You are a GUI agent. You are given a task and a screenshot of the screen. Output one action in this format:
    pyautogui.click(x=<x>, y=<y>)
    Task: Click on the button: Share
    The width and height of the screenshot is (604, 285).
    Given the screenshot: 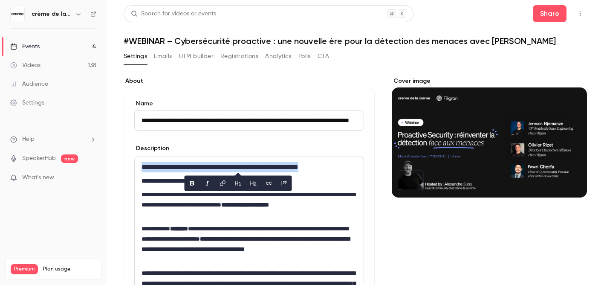 What is the action you would take?
    pyautogui.click(x=549, y=14)
    